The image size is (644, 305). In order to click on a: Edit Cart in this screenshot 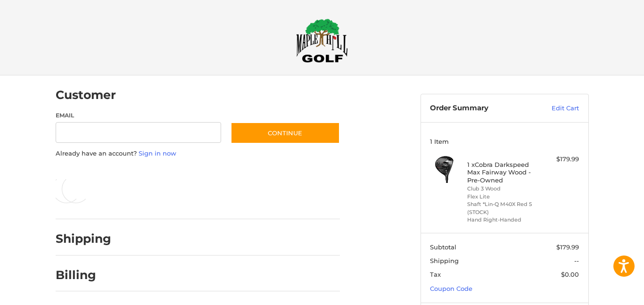, I will do `click(555, 108)`.